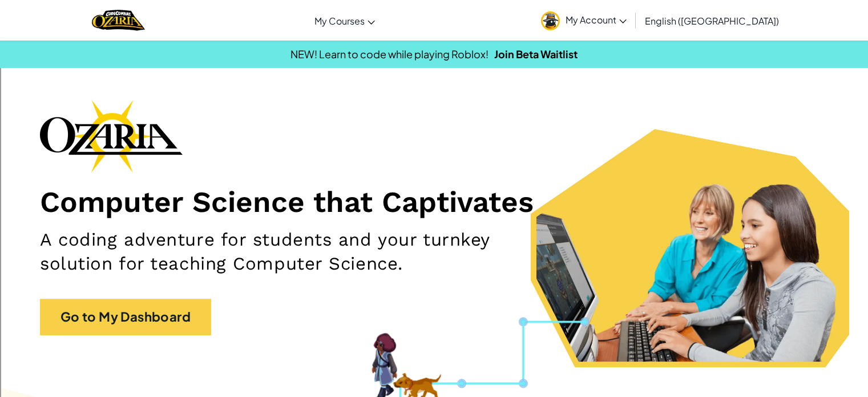 The height and width of the screenshot is (397, 868). I want to click on h2: A coding adventure for students and your turnkey solution for teaching Computer Science., so click(303, 252).